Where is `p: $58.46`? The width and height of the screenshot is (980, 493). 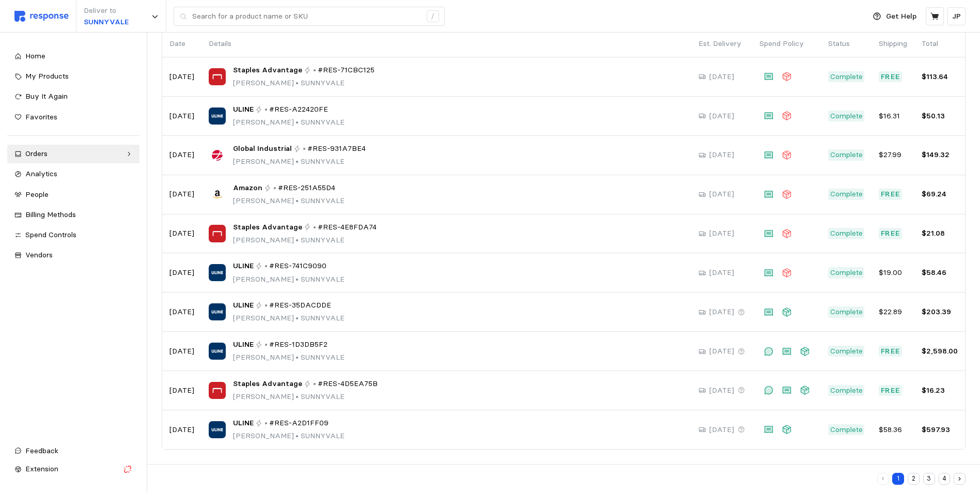
p: $58.46 is located at coordinates (940, 273).